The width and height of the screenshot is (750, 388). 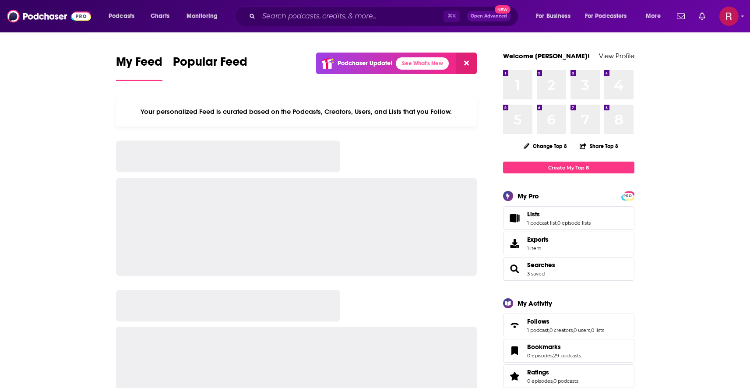 I want to click on a: 1 podcast, so click(x=538, y=330).